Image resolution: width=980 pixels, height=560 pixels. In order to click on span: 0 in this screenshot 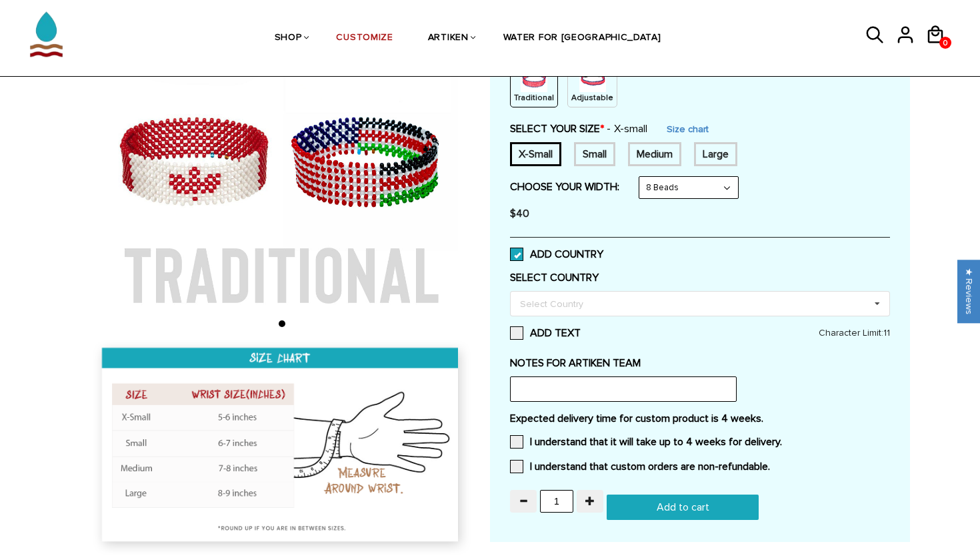, I will do `click(946, 43)`.